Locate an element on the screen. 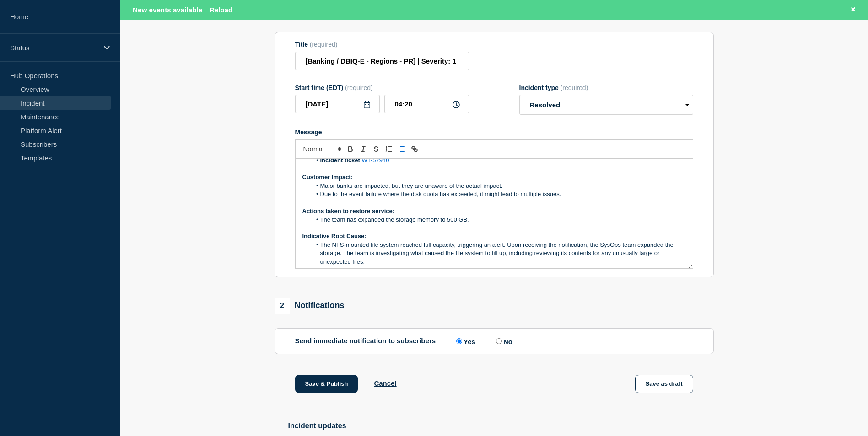  button: Cancel is located at coordinates (385, 384).